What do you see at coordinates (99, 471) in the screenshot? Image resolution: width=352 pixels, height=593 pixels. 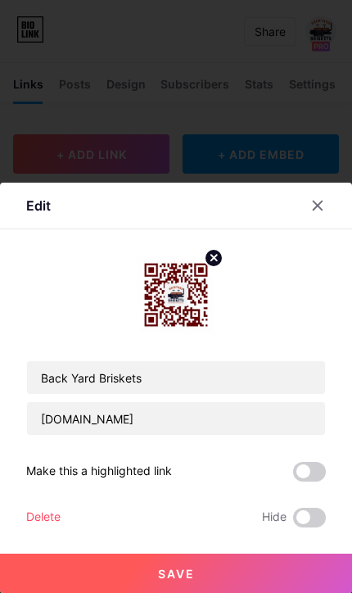 I see `div: Make this a highlighted link` at bounding box center [99, 471].